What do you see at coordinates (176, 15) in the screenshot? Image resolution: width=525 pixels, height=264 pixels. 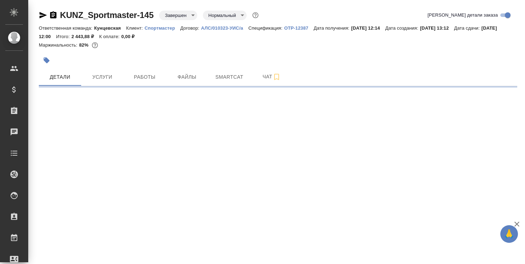 I see `button: Завершен` at bounding box center [176, 15].